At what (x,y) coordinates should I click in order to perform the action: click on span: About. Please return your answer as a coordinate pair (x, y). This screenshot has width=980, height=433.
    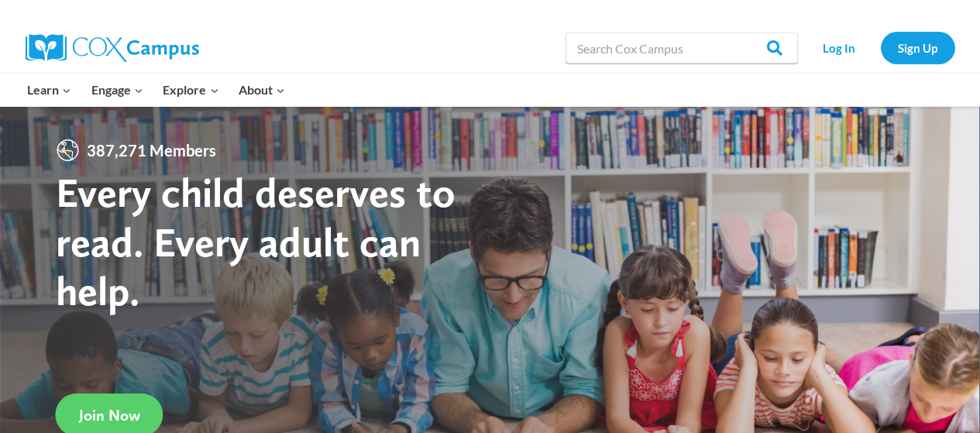
    Looking at the image, I should click on (262, 90).